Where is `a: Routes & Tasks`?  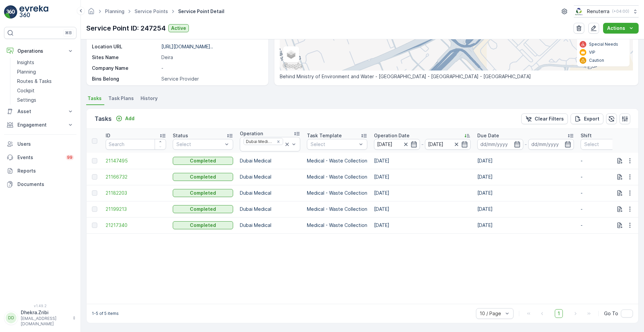
a: Routes & Tasks is located at coordinates (45, 81).